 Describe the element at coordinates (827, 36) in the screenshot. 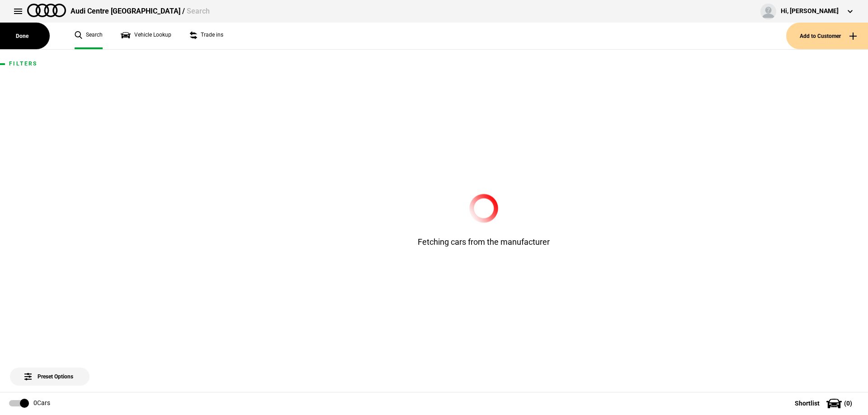

I see `button: Add to Customer` at that location.